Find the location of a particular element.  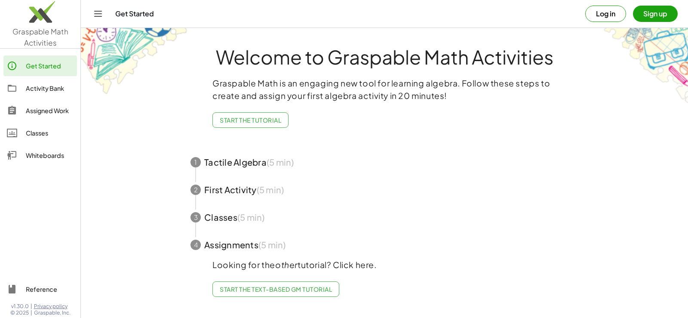

div: 2 is located at coordinates (196, 190).